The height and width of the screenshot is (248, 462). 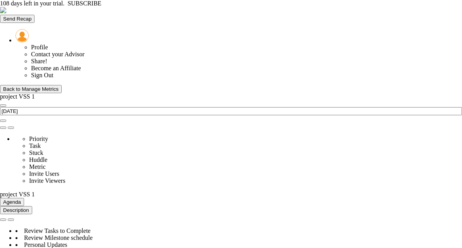 I want to click on span: Stuck, so click(x=36, y=152).